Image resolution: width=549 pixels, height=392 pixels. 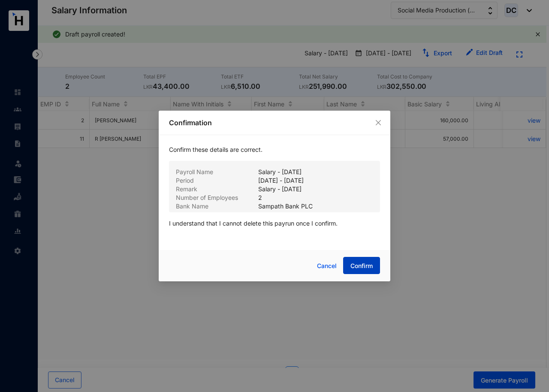 I want to click on p: Sampath Bank PLC, so click(x=285, y=206).